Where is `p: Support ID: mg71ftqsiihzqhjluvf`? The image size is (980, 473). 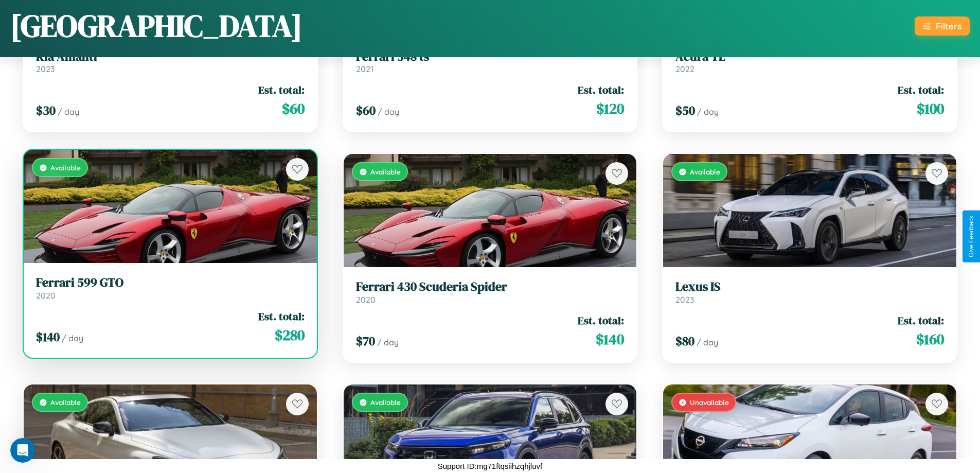
p: Support ID: mg71ftqsiihzqhjluvf is located at coordinates (489, 465).